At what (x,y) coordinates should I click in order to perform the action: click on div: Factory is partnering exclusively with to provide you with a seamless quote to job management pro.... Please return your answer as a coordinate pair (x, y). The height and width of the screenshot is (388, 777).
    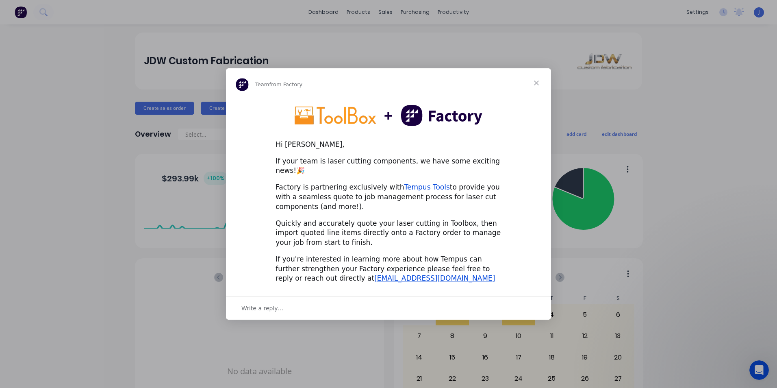
    Looking at the image, I should click on (388, 197).